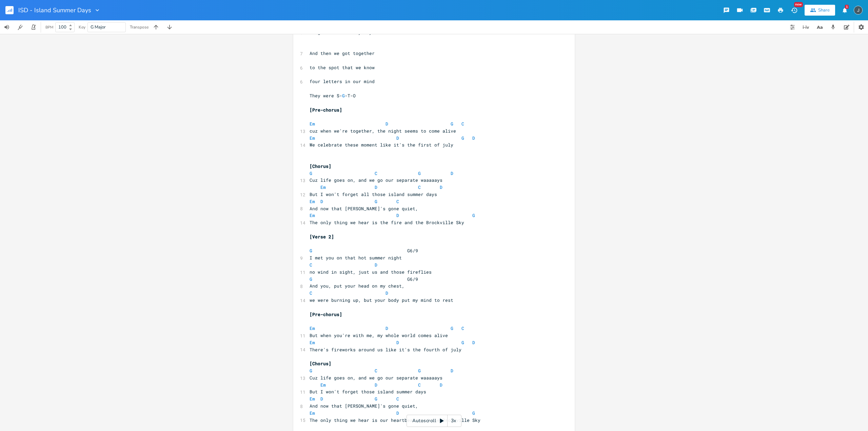 Image resolution: width=868 pixels, height=431 pixels. Describe the element at coordinates (371, 272) in the screenshot. I see `span: no wind in sight, just us and those fireflies` at that location.